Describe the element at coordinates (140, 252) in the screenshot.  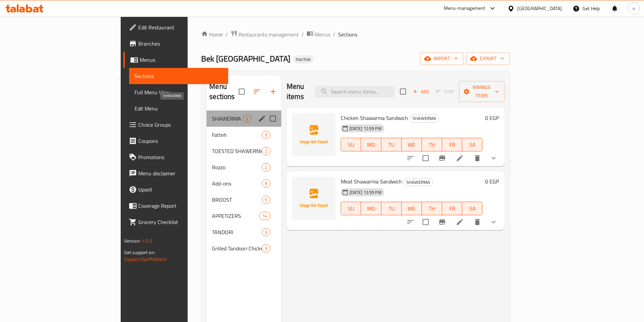
I see `span: Get support on:` at that location.